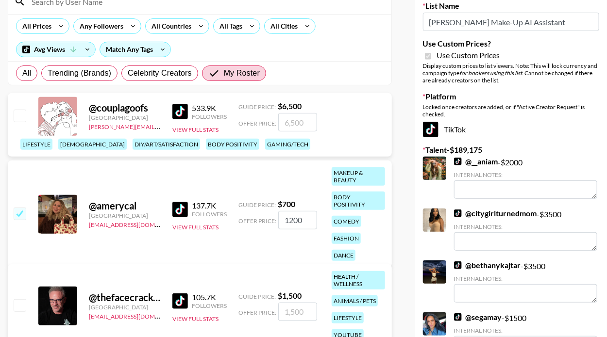 The width and height of the screenshot is (607, 337). Describe the element at coordinates (289, 106) in the screenshot. I see `strong: $ 6,500` at that location.